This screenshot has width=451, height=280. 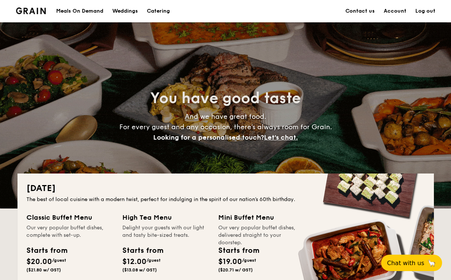 I want to click on div: Delight your guests with our light and tasty bite-sized treats., so click(x=166, y=231).